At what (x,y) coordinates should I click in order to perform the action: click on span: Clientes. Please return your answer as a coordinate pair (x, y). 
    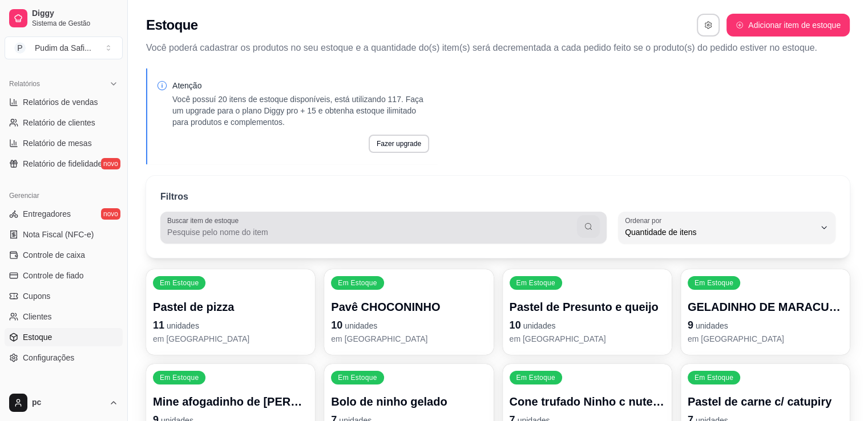
    Looking at the image, I should click on (37, 316).